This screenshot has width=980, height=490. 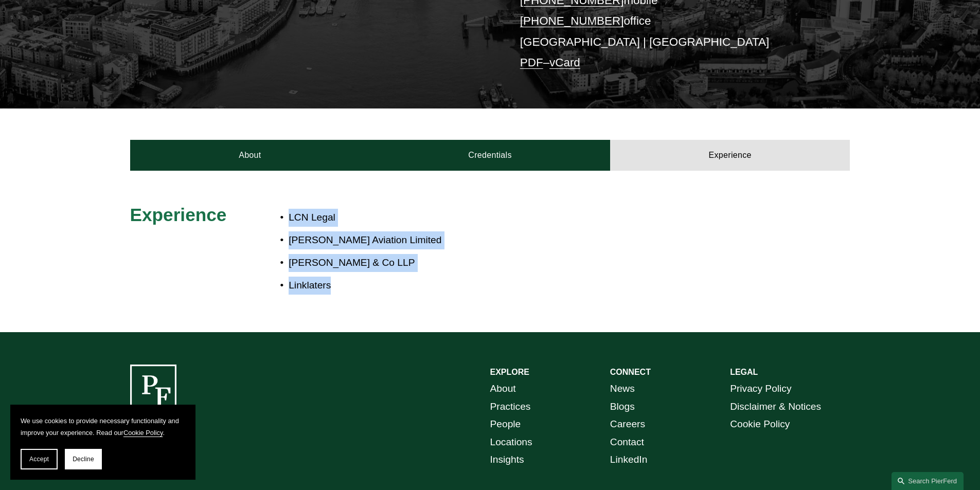 I want to click on a: Locations, so click(x=512, y=442).